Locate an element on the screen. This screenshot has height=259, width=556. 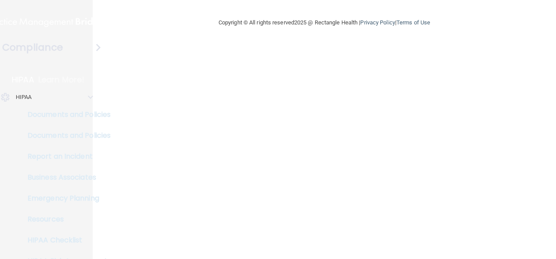
a: Terms of Use is located at coordinates (413, 22).